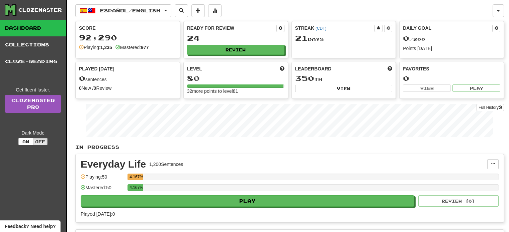 Image resolution: width=509 pixels, height=232 pixels. I want to click on div: 80, so click(236, 78).